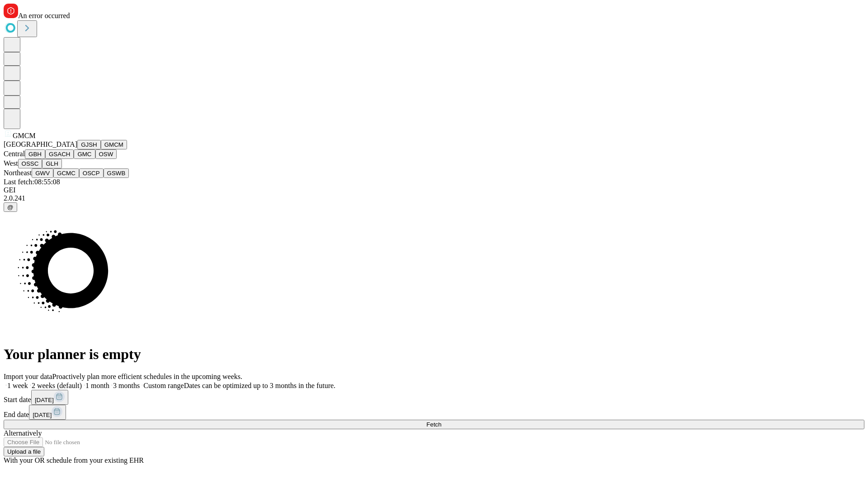 This screenshot has width=868, height=489. Describe the element at coordinates (14, 153) in the screenshot. I see `span: Central` at that location.